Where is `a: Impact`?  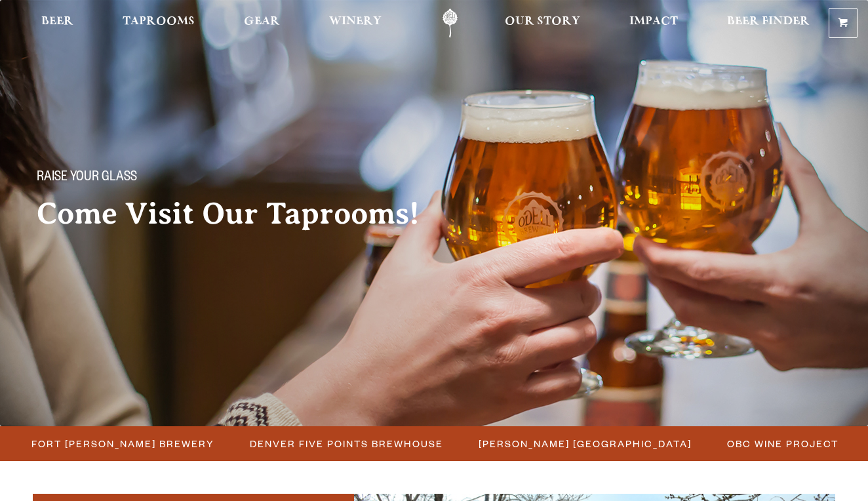
a: Impact is located at coordinates (654, 23).